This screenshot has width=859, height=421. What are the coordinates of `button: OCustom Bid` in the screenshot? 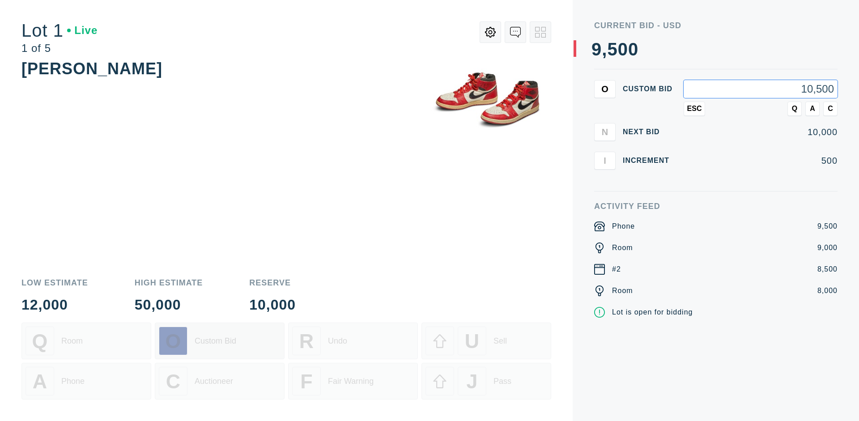 It's located at (220, 341).